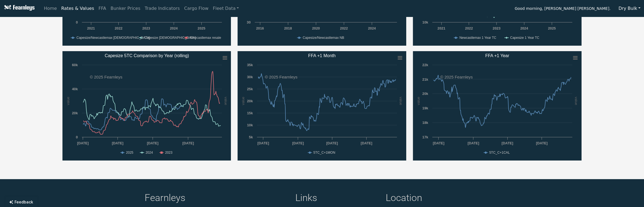 The image size is (644, 207). Describe the element at coordinates (478, 38) in the screenshot. I see `text: Newcastlemax 1 Year TC` at that location.